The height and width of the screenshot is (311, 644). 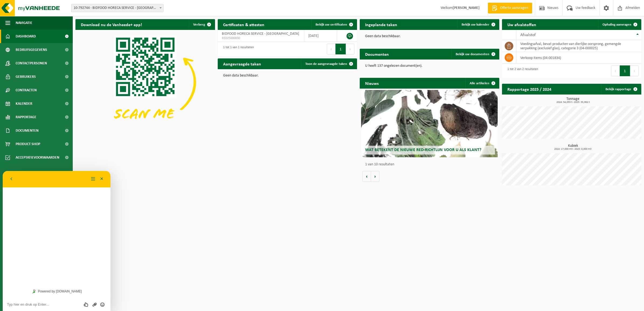 What do you see at coordinates (244, 24) in the screenshot?
I see `h2: Certificaten & attesten` at bounding box center [244, 24].